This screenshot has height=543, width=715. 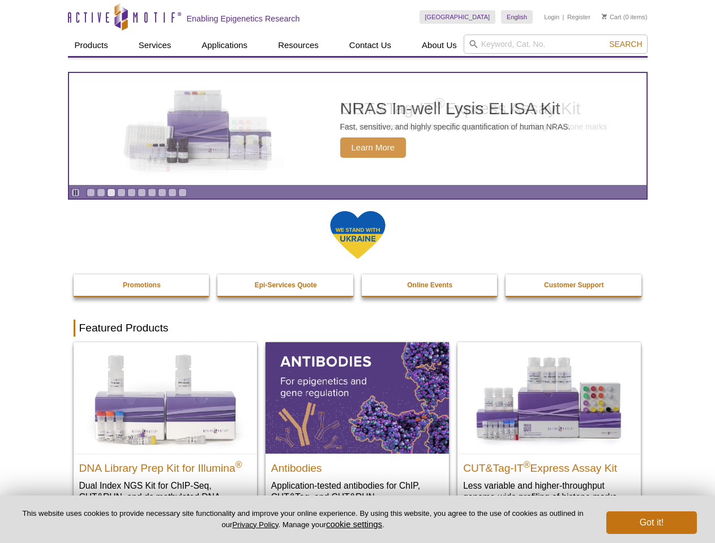 What do you see at coordinates (573, 285) in the screenshot?
I see `strong: Customer Support` at bounding box center [573, 285].